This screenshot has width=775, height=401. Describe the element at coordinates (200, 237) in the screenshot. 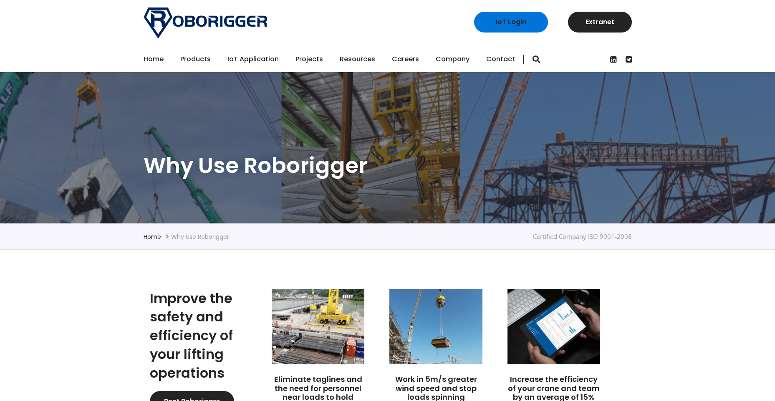

I see `li: Why use Roborigger` at that location.